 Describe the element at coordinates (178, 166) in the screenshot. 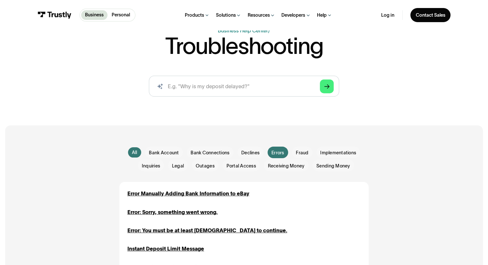

I see `span: Legal` at that location.